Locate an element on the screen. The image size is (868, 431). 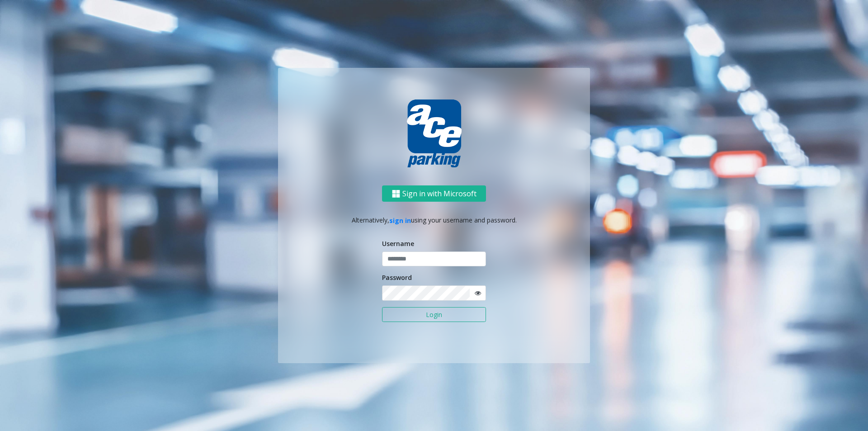
label: Password is located at coordinates (397, 278).